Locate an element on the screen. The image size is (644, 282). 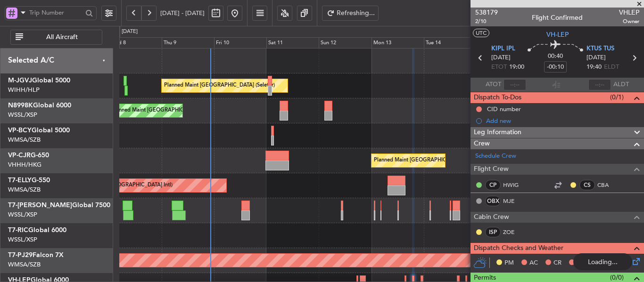
span: ELDT is located at coordinates (611, 67).